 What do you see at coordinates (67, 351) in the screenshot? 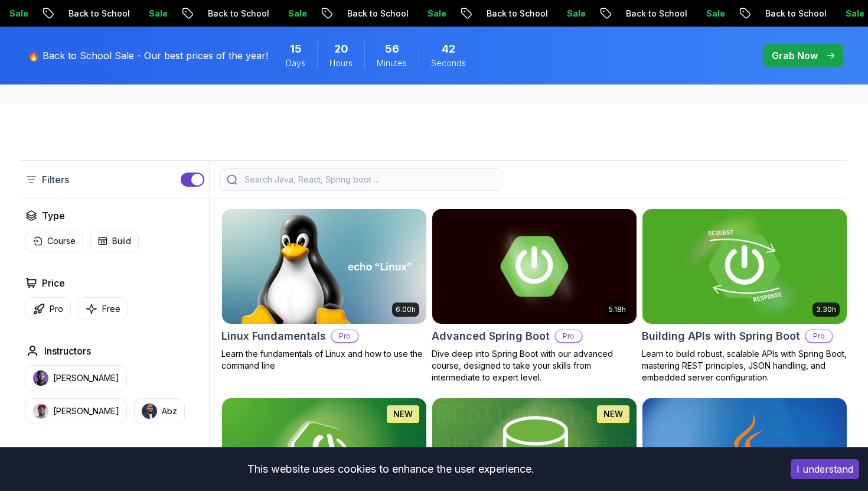
I see `h2: Instructors` at bounding box center [67, 351].